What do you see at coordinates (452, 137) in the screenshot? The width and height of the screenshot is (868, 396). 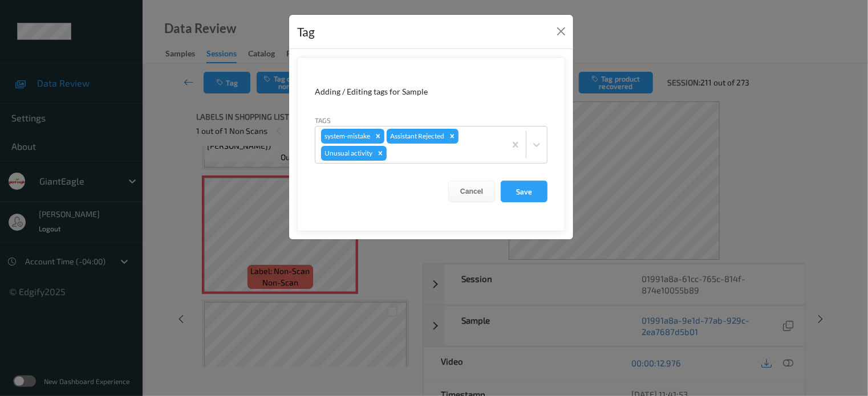 I see `div: Remove Assistant Rejected` at bounding box center [452, 137].